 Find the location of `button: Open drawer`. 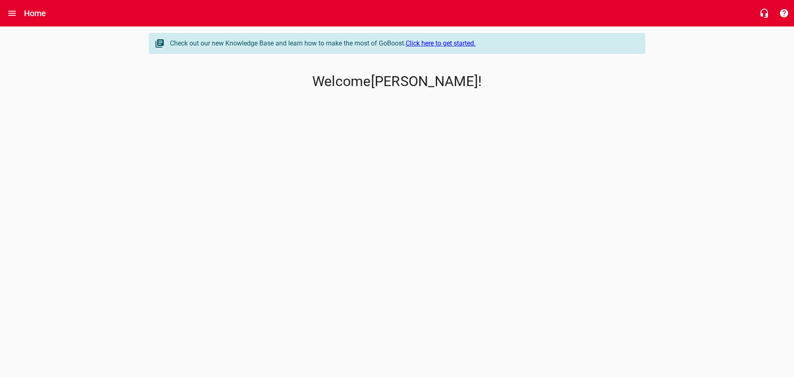

button: Open drawer is located at coordinates (12, 13).